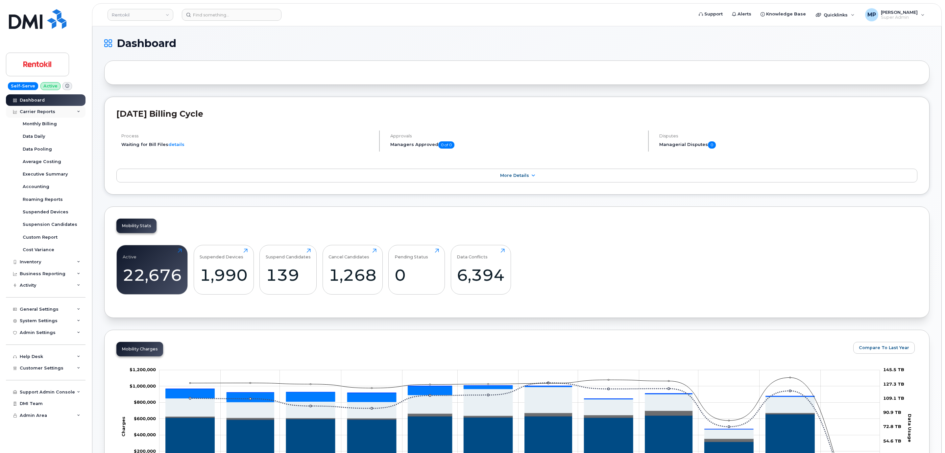  Describe the element at coordinates (516, 136) in the screenshot. I see `h4: Approvals` at that location.